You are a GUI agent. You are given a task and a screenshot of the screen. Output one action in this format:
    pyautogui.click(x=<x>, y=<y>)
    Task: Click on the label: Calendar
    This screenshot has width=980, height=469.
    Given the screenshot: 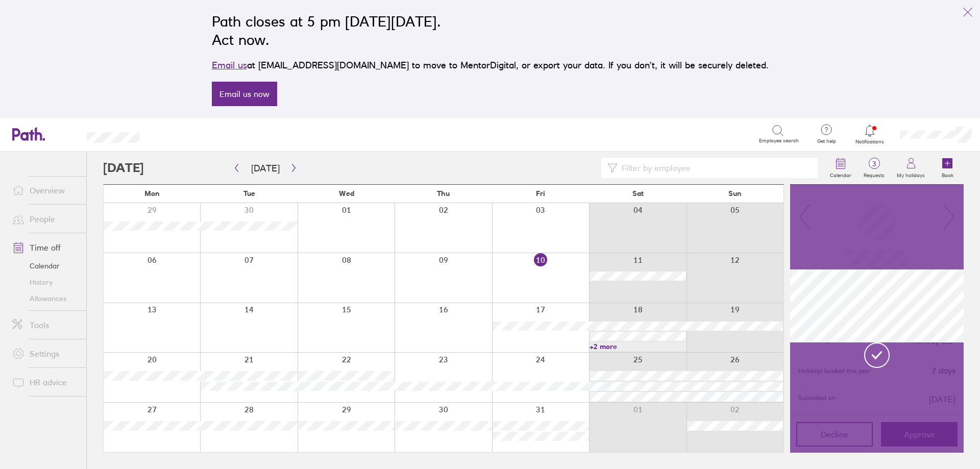 What is the action you would take?
    pyautogui.click(x=840, y=174)
    